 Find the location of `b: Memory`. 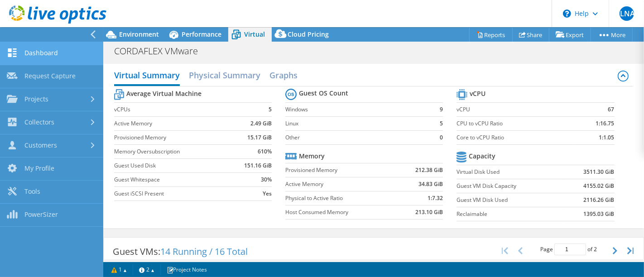

b: Memory is located at coordinates (312, 156).